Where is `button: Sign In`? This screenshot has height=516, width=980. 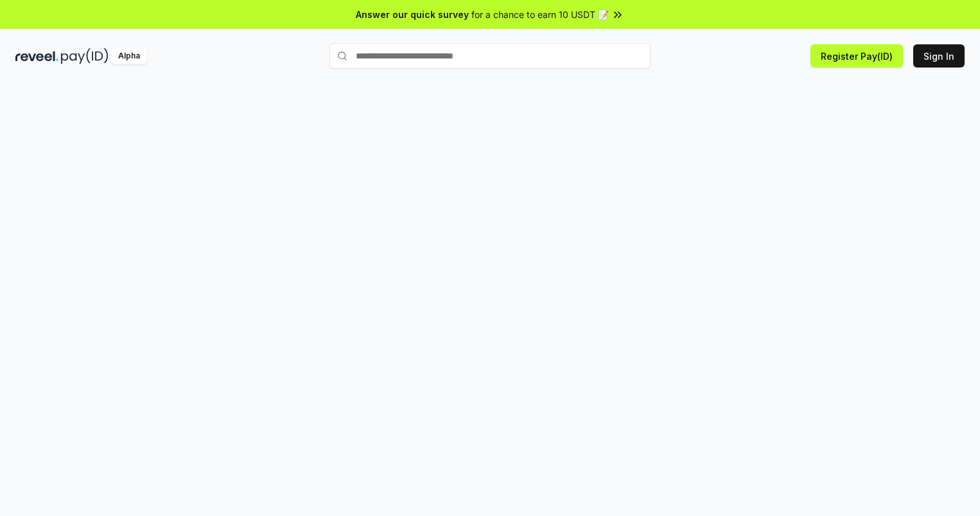
button: Sign In is located at coordinates (939, 56).